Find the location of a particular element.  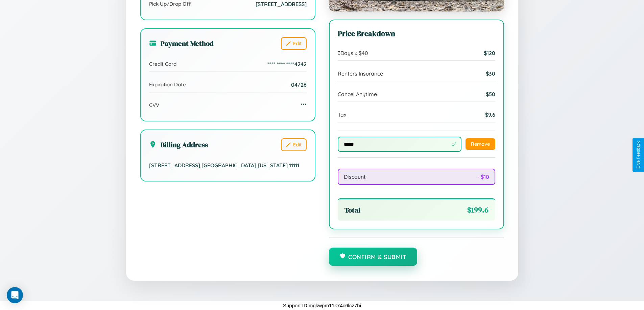

span: Cancel Anytime is located at coordinates (357, 95).